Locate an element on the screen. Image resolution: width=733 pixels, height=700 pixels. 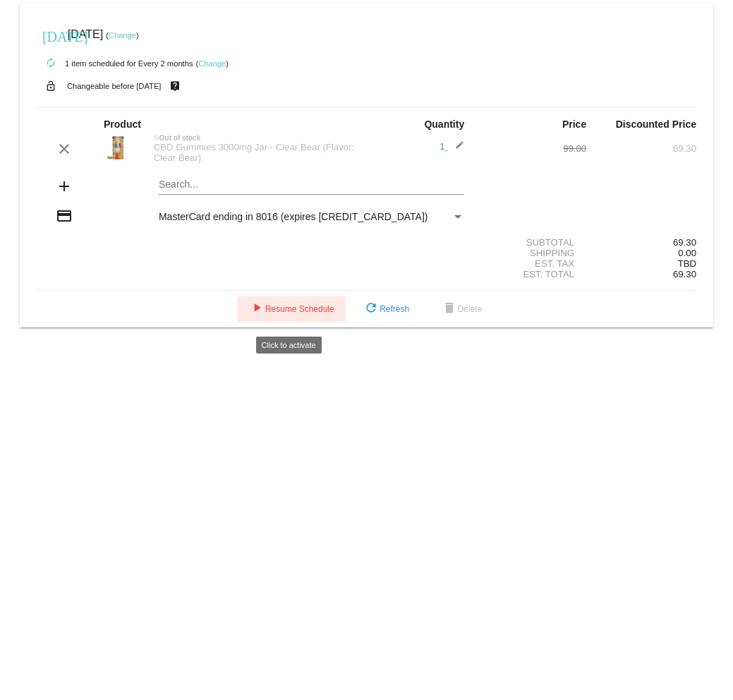
button: Refresh is located at coordinates (386, 309).